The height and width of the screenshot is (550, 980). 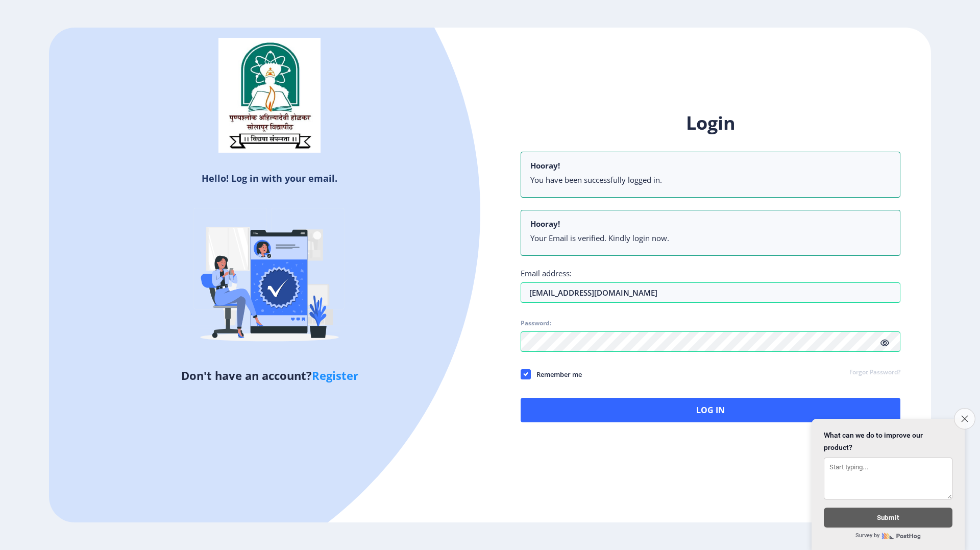 I want to click on li: Your Email is verified. Kindly login now., so click(x=711, y=238).